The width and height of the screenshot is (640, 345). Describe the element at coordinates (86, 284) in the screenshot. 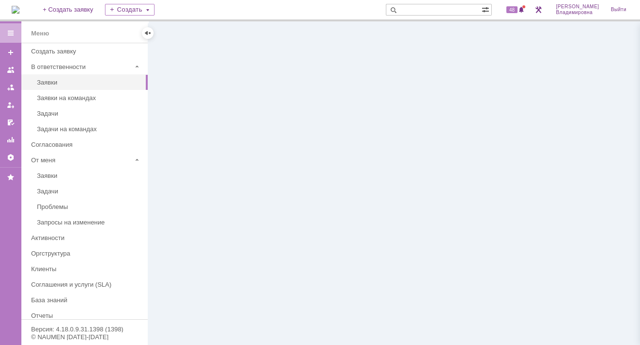

I see `div: Соглашения и услуги (SLA)` at that location.